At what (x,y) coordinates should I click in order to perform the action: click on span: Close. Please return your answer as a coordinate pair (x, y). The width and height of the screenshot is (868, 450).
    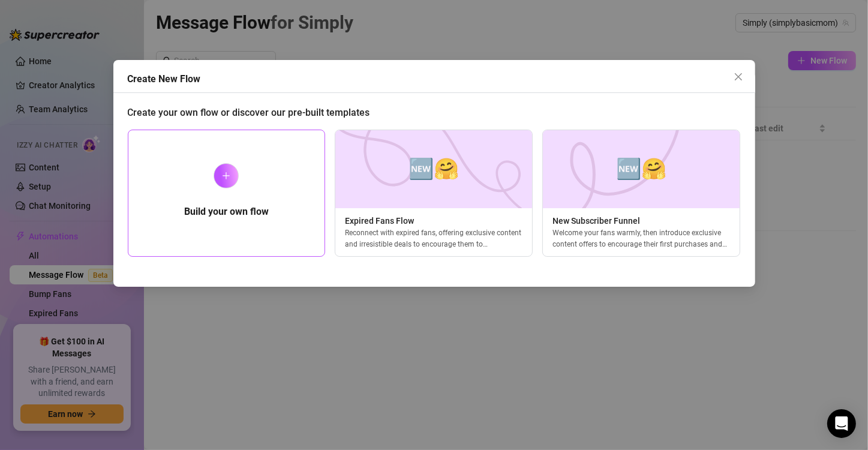
    Looking at the image, I should click on (739, 76).